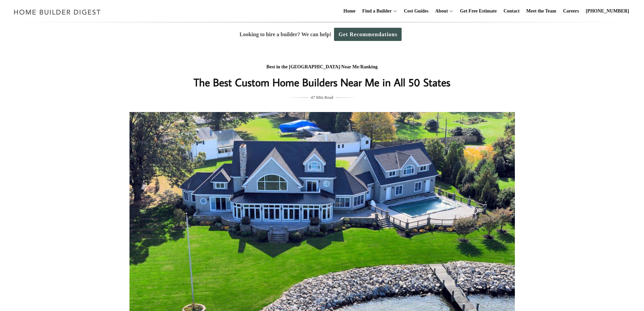  I want to click on a: Find a Builder, so click(375, 11).